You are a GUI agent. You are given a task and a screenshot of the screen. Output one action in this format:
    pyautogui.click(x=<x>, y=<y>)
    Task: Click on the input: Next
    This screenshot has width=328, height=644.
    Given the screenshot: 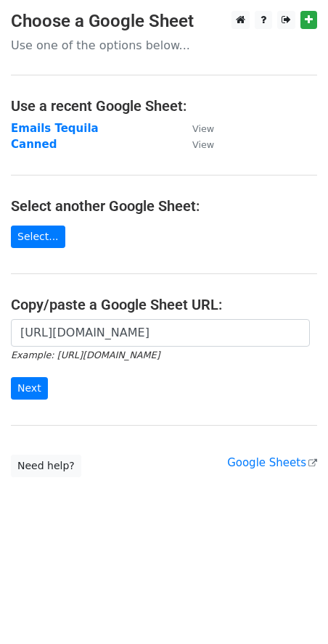 What is the action you would take?
    pyautogui.click(x=29, y=389)
    